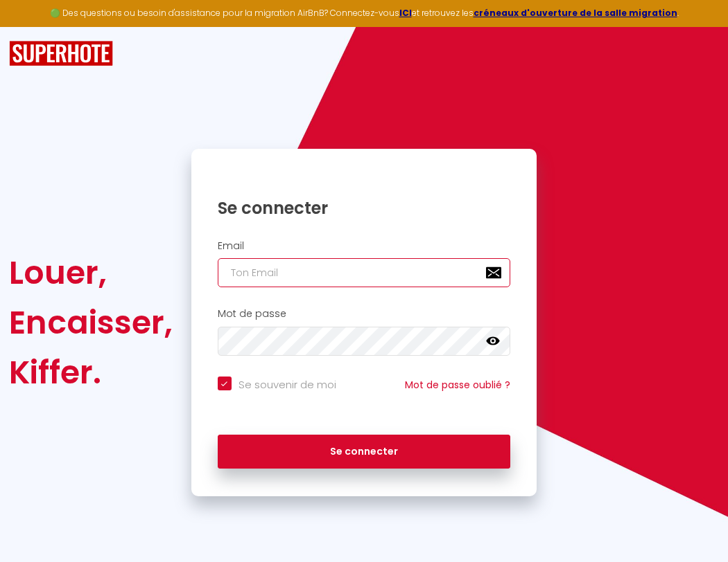  I want to click on h1: Se connecter, so click(364, 208).